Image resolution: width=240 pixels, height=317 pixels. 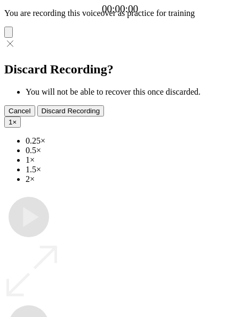 I want to click on li: You will not be able to recover this once discarded., so click(x=130, y=92).